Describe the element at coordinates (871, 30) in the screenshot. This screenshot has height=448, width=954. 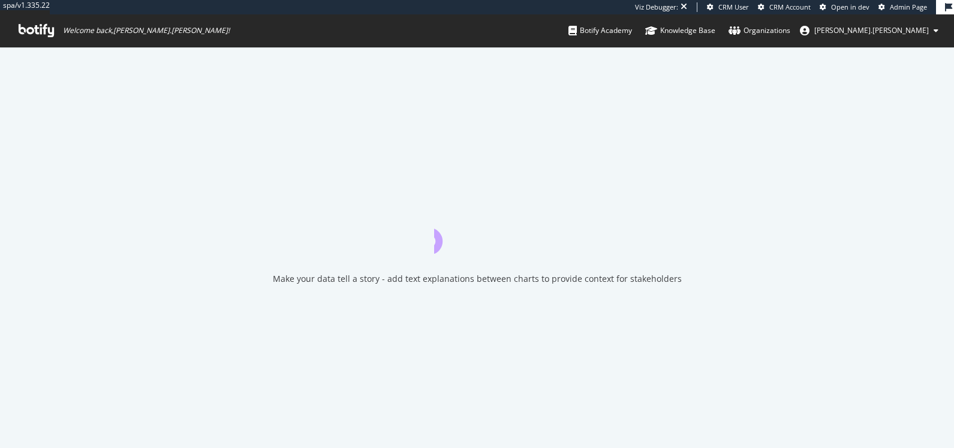
I see `span: alex.johnson` at that location.